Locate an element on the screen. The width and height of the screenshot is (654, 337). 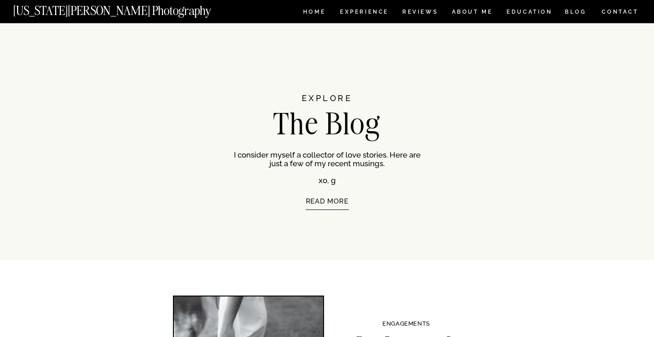
nav: HOME is located at coordinates (314, 13).